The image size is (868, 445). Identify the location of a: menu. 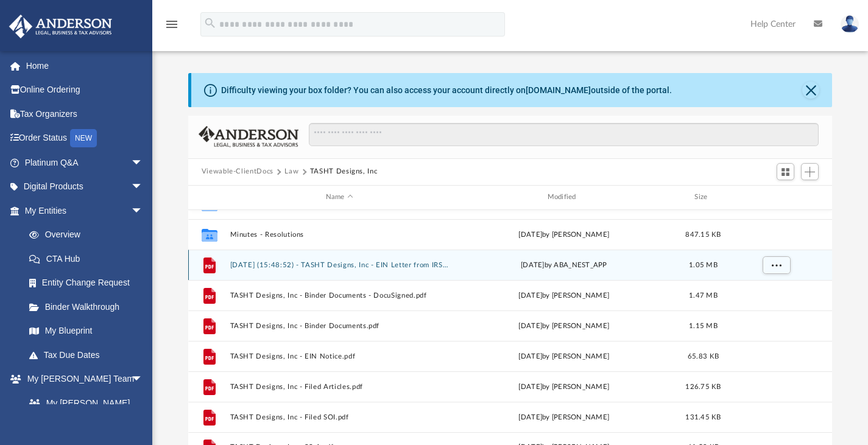
(171, 27).